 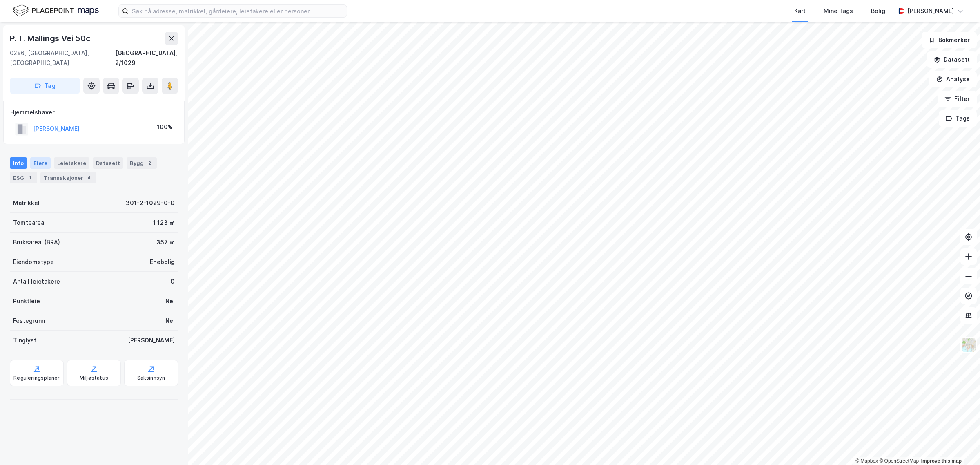 I want to click on button: Tag, so click(x=45, y=85).